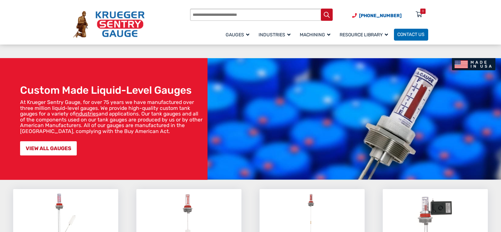  Describe the element at coordinates (109, 24) in the screenshot. I see `img: Krueger Sentry Gauge` at that location.